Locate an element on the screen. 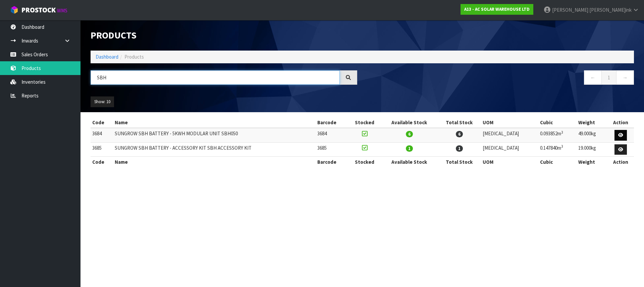 The height and width of the screenshot is (287, 644). td: SUNGROW SBH BATTERY - 5KWH MODULAR UNIT SBH050 is located at coordinates (215, 135).